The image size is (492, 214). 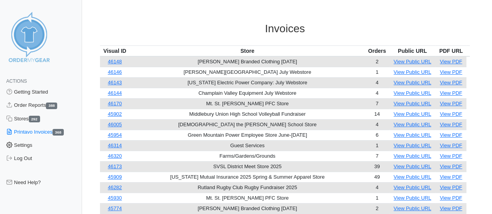 What do you see at coordinates (115, 114) in the screenshot?
I see `a: 45902` at bounding box center [115, 114].